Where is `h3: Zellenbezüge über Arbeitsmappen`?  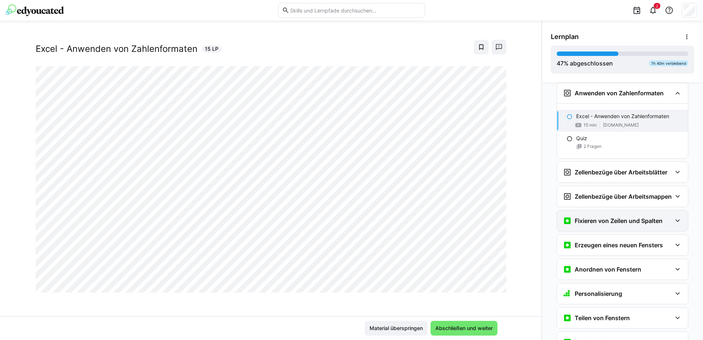 h3: Zellenbezüge über Arbeitsmappen is located at coordinates (624, 196).